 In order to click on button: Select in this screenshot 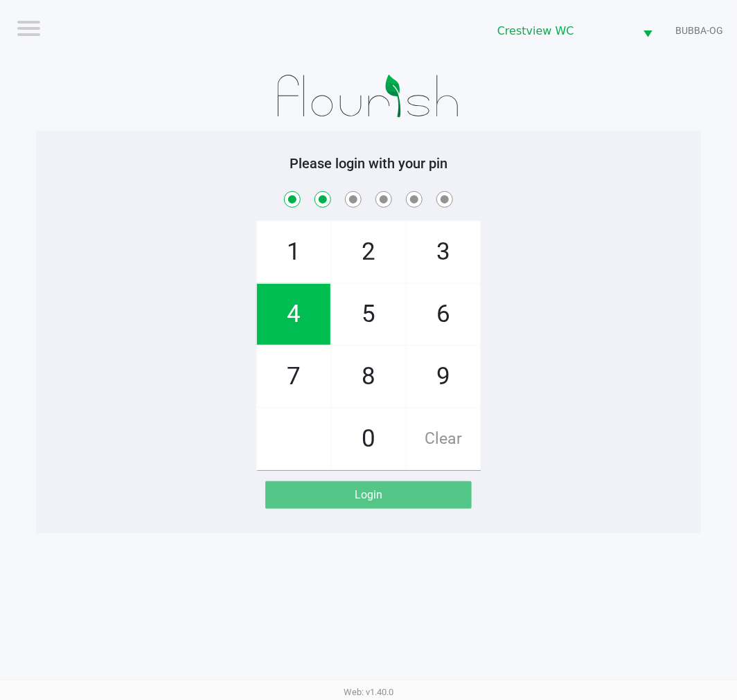, I will do `click(648, 30)`.